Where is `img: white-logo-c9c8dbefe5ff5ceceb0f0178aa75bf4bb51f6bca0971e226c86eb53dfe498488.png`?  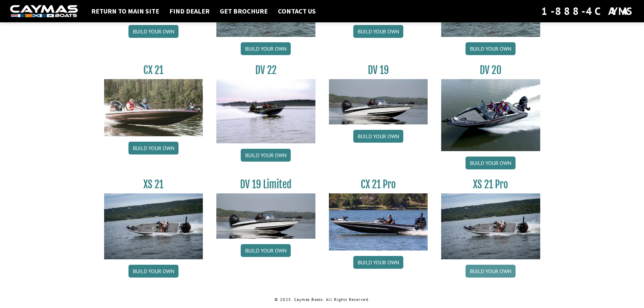 img: white-logo-c9c8dbefe5ff5ceceb0f0178aa75bf4bb51f6bca0971e226c86eb53dfe498488.png is located at coordinates (44, 11).